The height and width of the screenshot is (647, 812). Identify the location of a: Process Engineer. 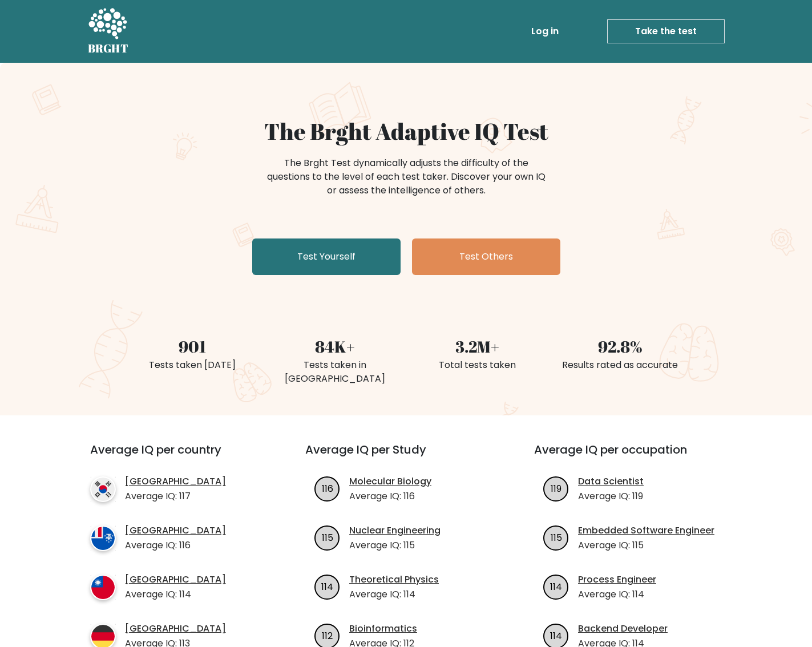
(617, 580).